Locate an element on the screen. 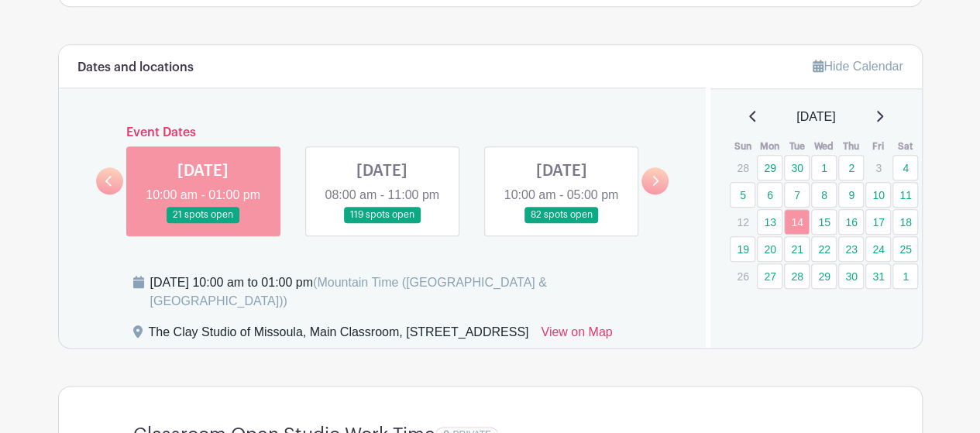 The height and width of the screenshot is (433, 980). a: 2 is located at coordinates (851, 167).